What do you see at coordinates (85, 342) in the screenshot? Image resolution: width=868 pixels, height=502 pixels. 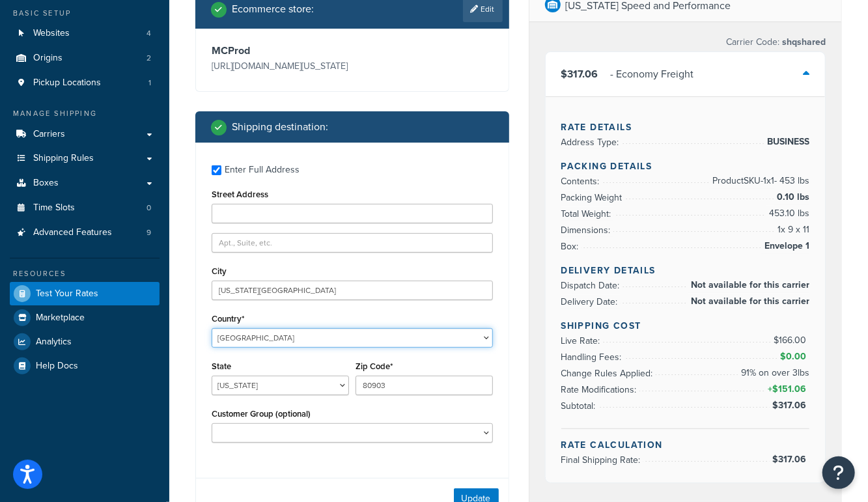 I see `a: Analytics` at bounding box center [85, 342].